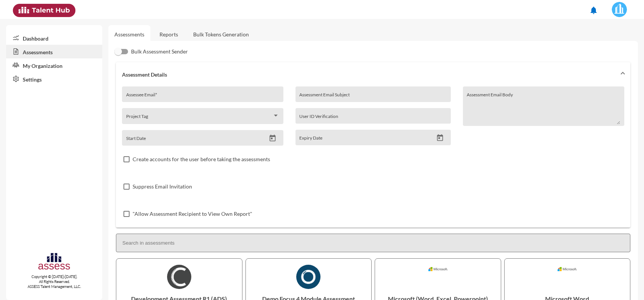  I want to click on mat-panel-title: Assessment Details, so click(369, 74).